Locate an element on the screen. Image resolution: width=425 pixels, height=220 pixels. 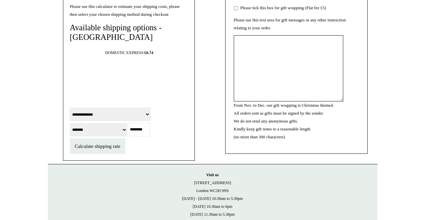
span: Calculate shipping rate is located at coordinates (98, 146).